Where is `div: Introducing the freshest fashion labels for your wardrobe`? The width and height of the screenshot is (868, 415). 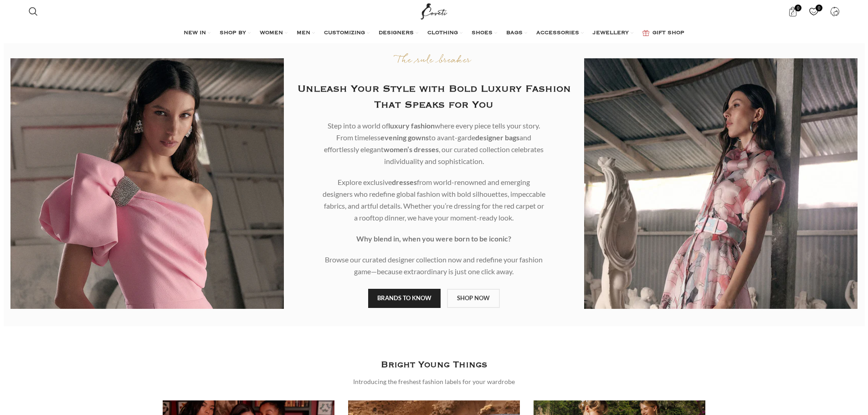
div: Introducing the freshest fashion labels for your wardrobe is located at coordinates (434, 382).